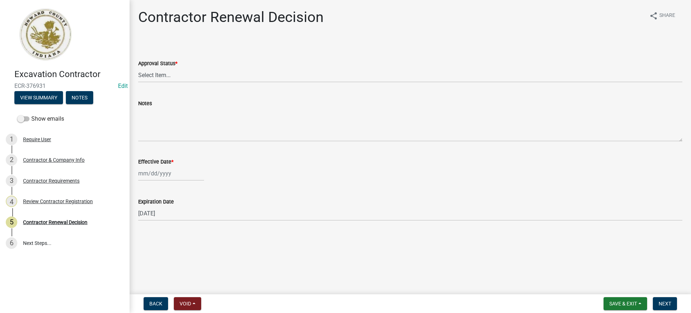 This screenshot has width=691, height=313. I want to click on label: Show emails, so click(41, 119).